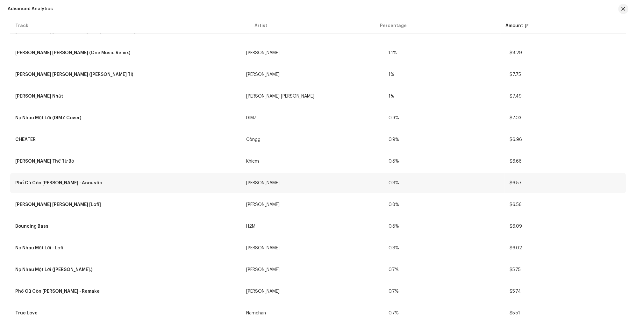  What do you see at coordinates (516, 75) in the screenshot?
I see `span: $7.75` at bounding box center [516, 75].